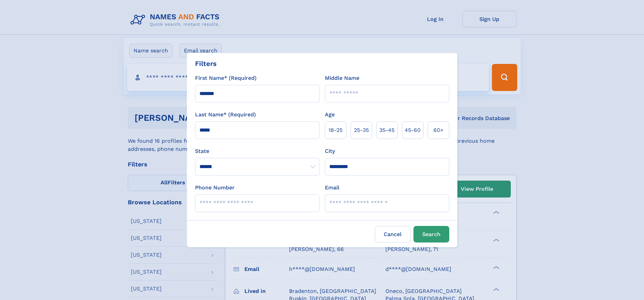 The height and width of the screenshot is (300, 644). Describe the element at coordinates (412, 130) in the screenshot. I see `span: 45‑60` at that location.